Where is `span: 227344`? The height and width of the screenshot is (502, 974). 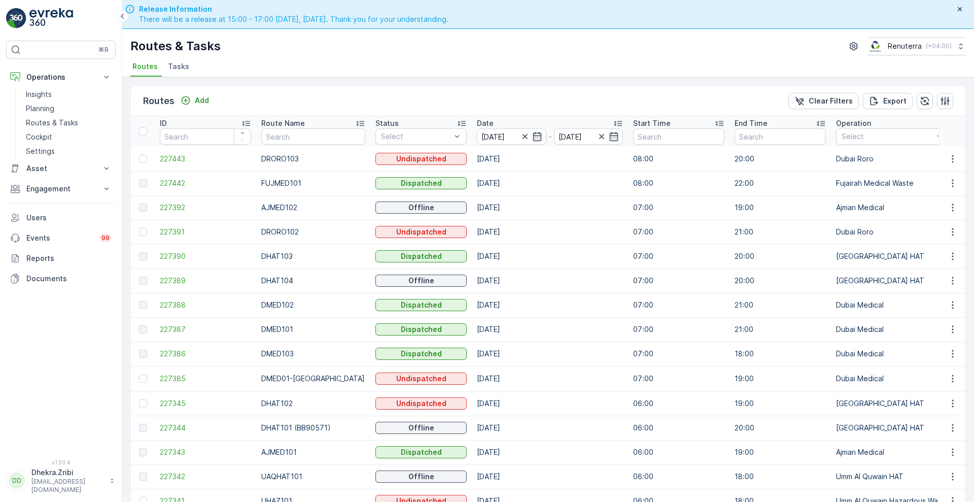
span: 227344 is located at coordinates (205, 427).